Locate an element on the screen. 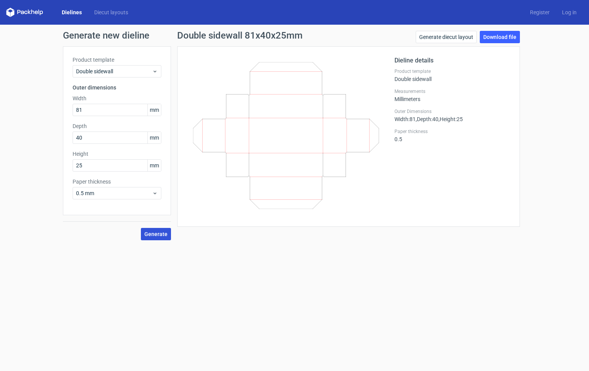 This screenshot has height=371, width=589. label: Depth is located at coordinates (117, 126).